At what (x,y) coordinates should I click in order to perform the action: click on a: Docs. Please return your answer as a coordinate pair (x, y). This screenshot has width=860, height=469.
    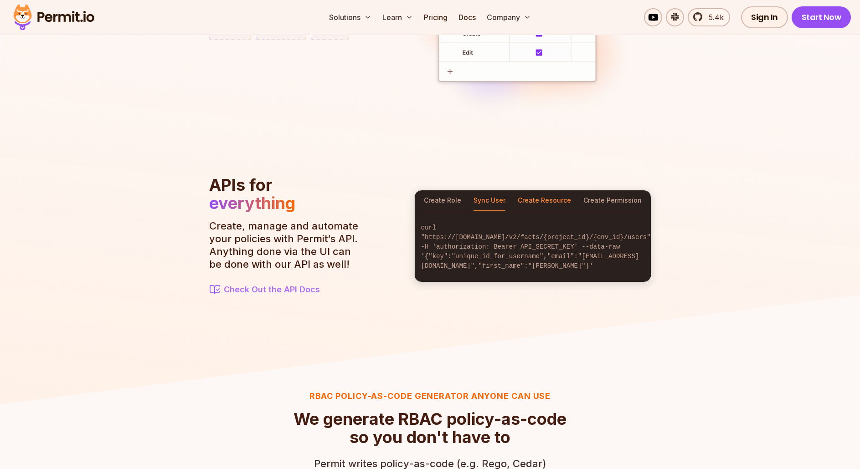
    Looking at the image, I should click on (467, 17).